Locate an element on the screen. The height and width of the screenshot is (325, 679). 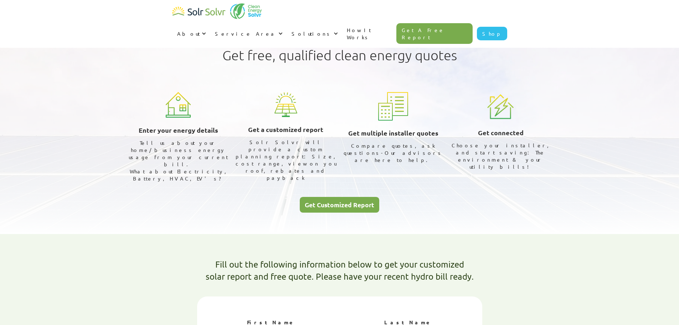
div: Solr Solvr will provide a custom planning report: Size, cost range, view on you roof, rebates and... is located at coordinates (286, 160).